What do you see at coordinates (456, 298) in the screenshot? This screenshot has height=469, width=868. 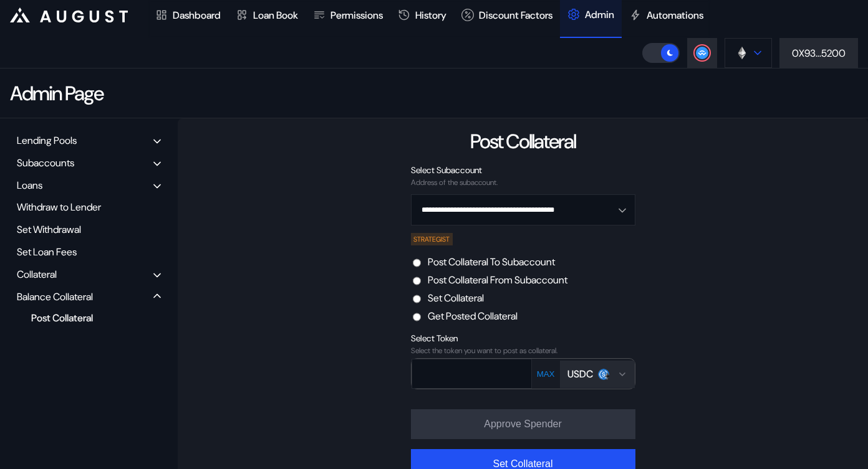 I see `label: Set Collateral` at bounding box center [456, 298].